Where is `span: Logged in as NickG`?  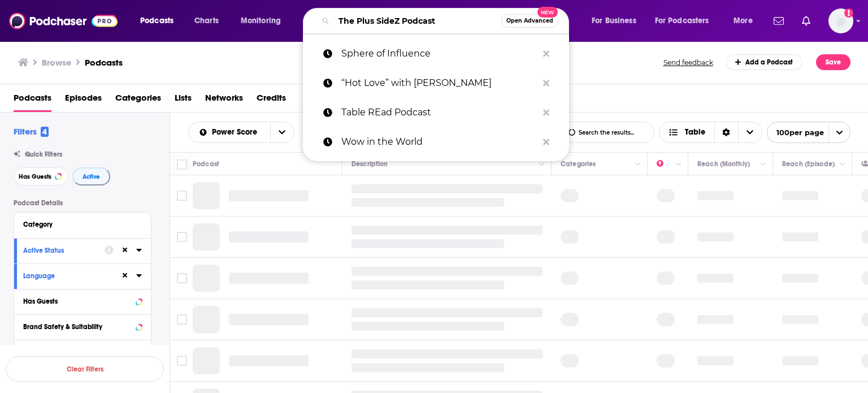 span: Logged in as NickG is located at coordinates (841, 21).